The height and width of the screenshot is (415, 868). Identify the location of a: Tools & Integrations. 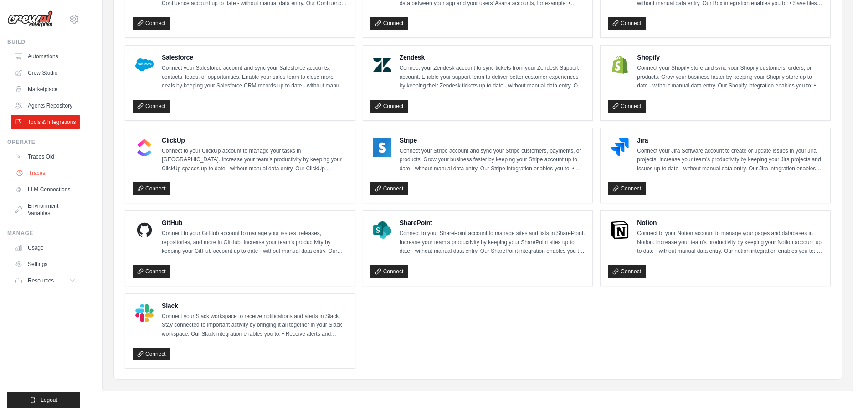
(45, 122).